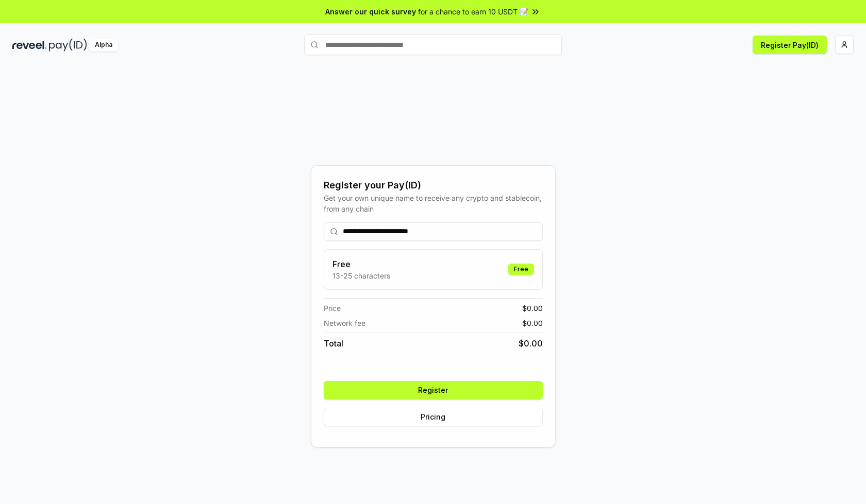  Describe the element at coordinates (433, 185) in the screenshot. I see `div: Register your Pay(ID)` at that location.